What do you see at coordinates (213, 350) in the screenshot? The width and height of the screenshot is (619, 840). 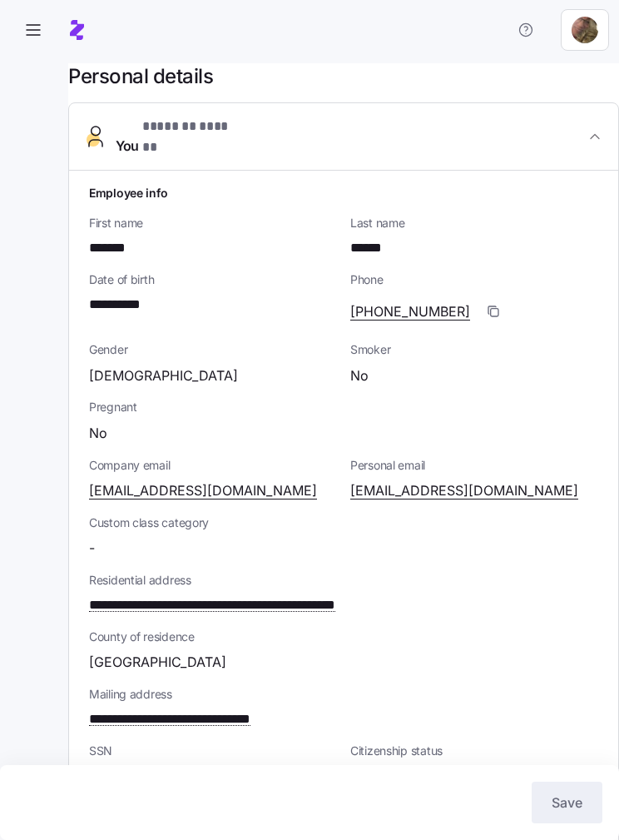 I see `span: Gender` at bounding box center [213, 350].